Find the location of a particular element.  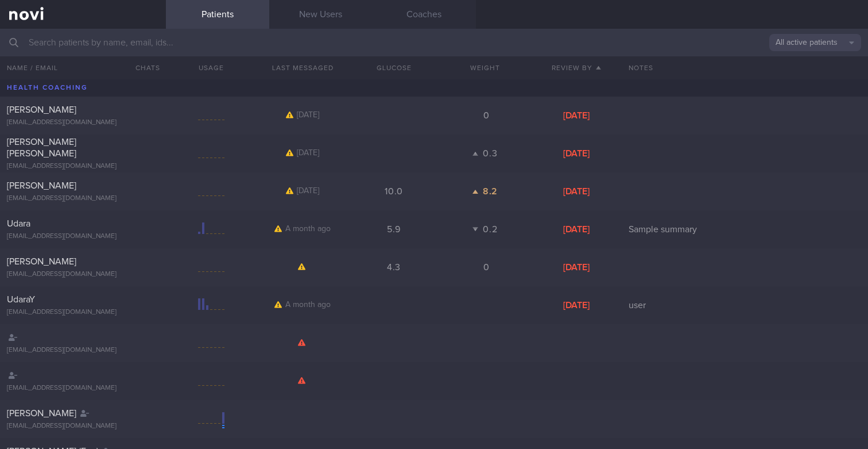

button: Last Messaged is located at coordinates (302, 67).